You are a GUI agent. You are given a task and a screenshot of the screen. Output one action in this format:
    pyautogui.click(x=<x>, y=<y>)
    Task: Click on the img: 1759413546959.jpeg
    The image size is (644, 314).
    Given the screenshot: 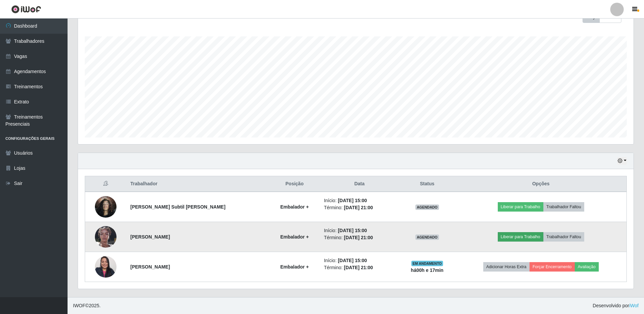 What is the action you would take?
    pyautogui.click(x=106, y=267)
    